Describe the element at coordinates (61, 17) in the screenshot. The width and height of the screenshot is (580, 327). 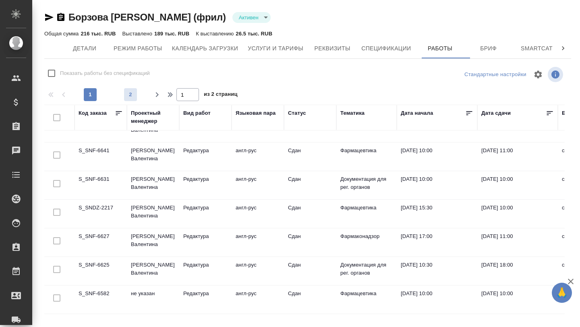
I see `button: Скопировать ссылку` at that location.